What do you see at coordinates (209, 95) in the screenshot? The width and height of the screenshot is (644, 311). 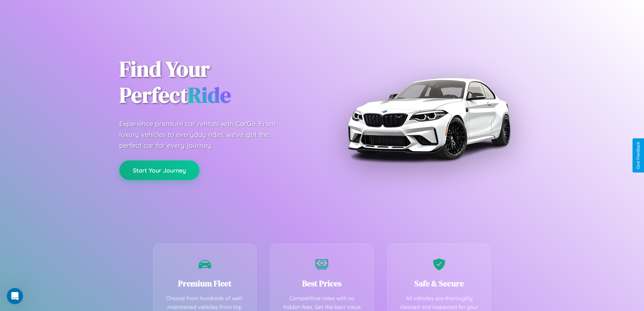 I see `span: Ride` at bounding box center [209, 95].